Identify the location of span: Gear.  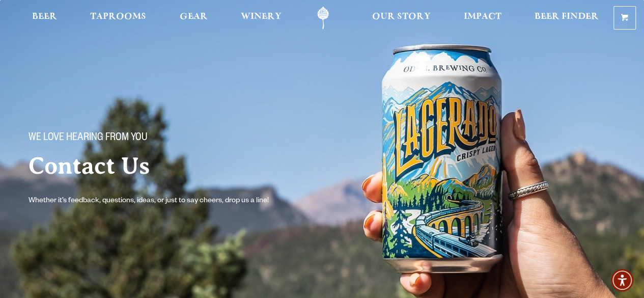
(193, 17).